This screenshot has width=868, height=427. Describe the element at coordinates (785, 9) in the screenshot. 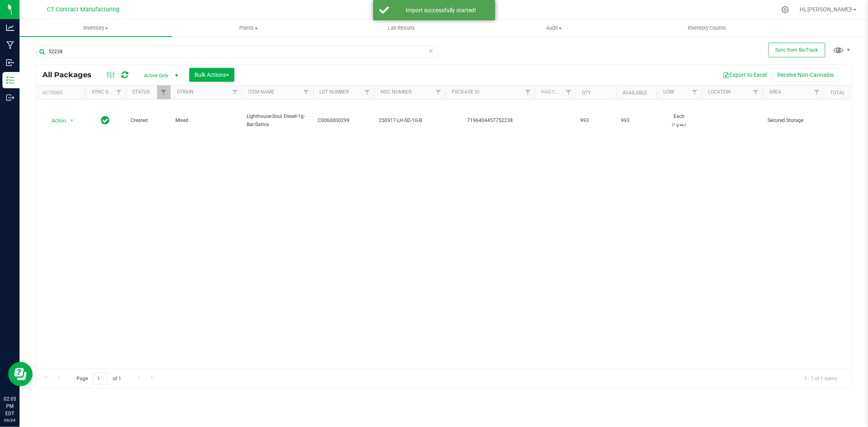

I see `div: Manage settings` at that location.